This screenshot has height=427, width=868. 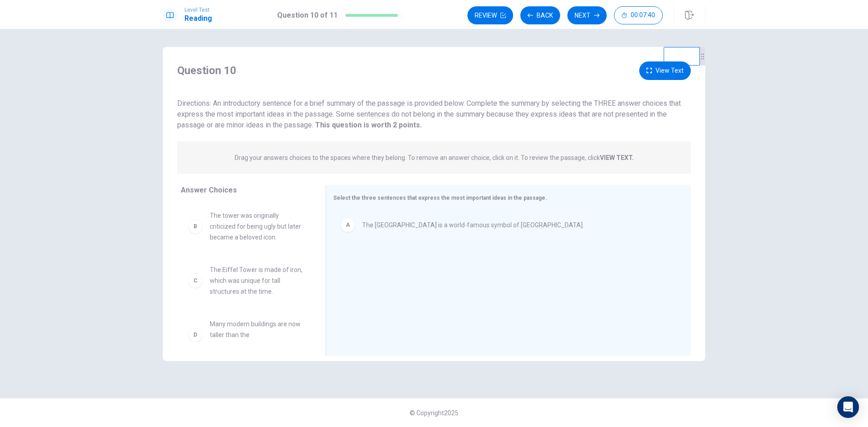 I want to click on span: Level Test, so click(x=198, y=10).